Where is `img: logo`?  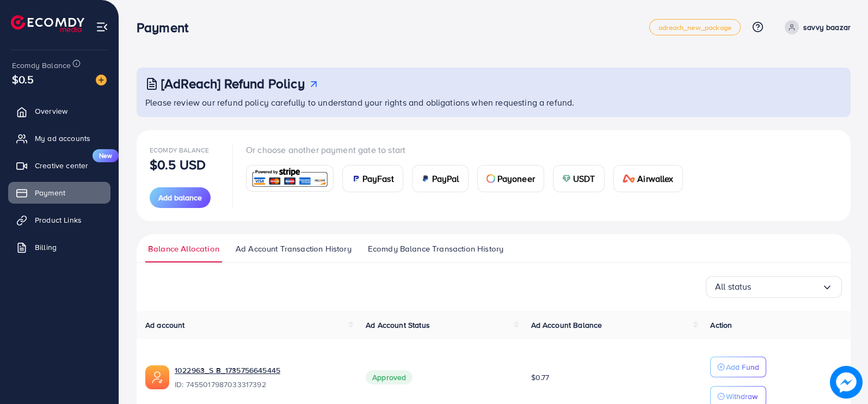
img: logo is located at coordinates (48, 23).